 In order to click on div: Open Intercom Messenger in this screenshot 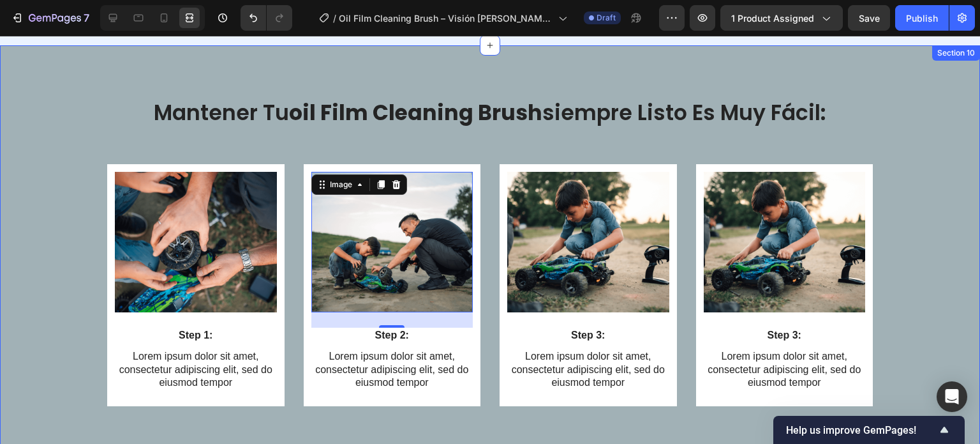, I will do `click(952, 397)`.